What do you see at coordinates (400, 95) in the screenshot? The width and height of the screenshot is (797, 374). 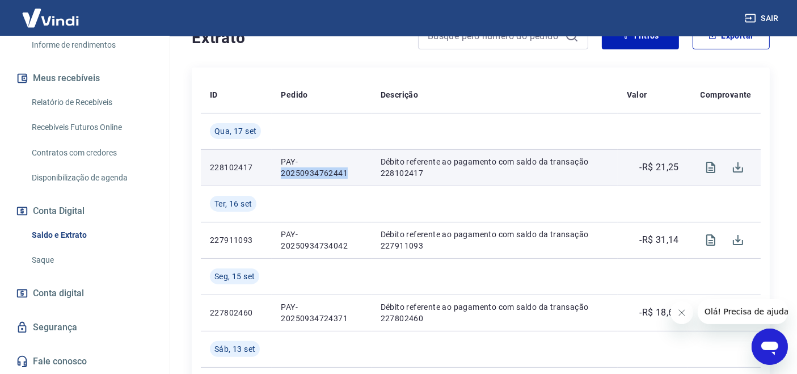 I see `p: Descrição` at bounding box center [400, 95].